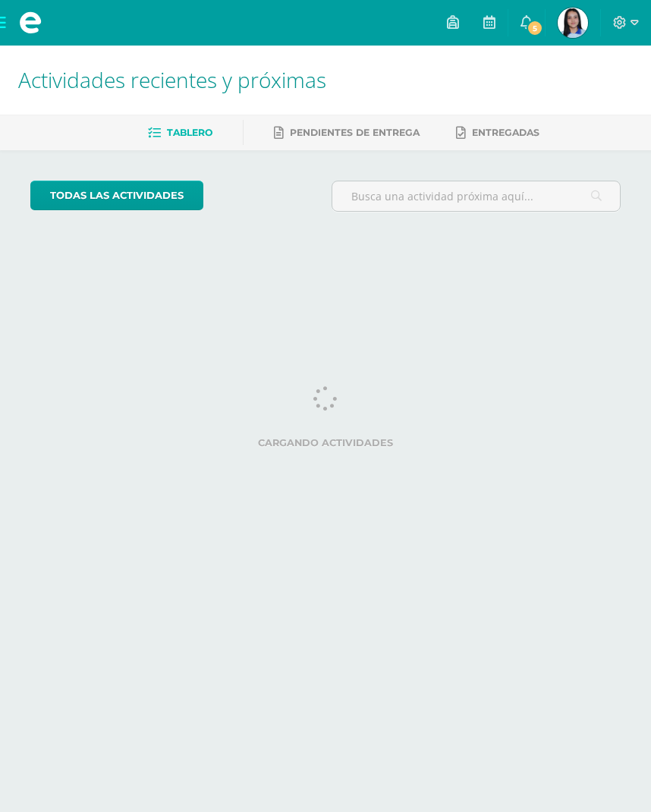 This screenshot has height=812, width=651. What do you see at coordinates (172, 79) in the screenshot?
I see `span: Actividades recientes y próximas` at bounding box center [172, 79].